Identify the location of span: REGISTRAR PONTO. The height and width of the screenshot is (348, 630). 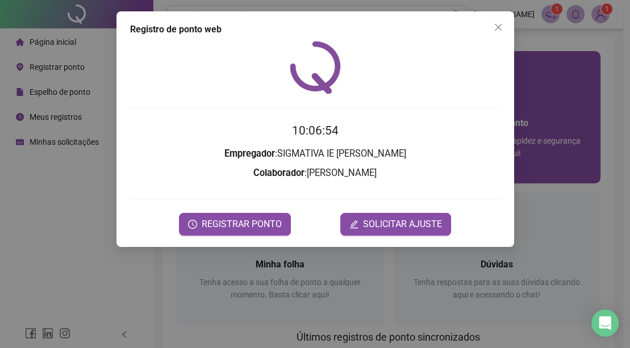
(241, 224).